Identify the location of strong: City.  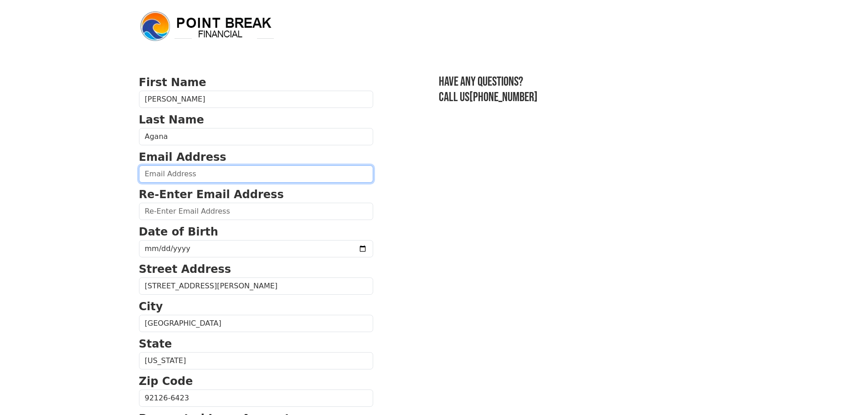
(151, 306).